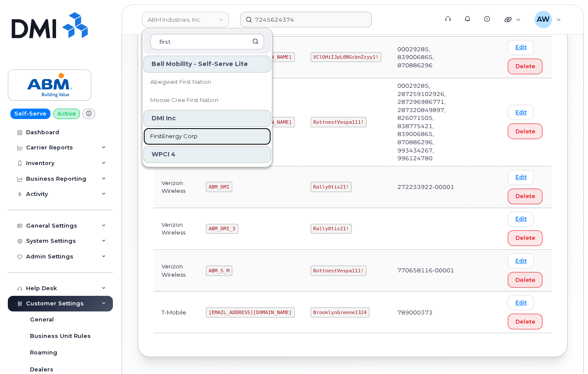  What do you see at coordinates (174, 136) in the screenshot?
I see `span: FirstEnergy Corp` at bounding box center [174, 136].